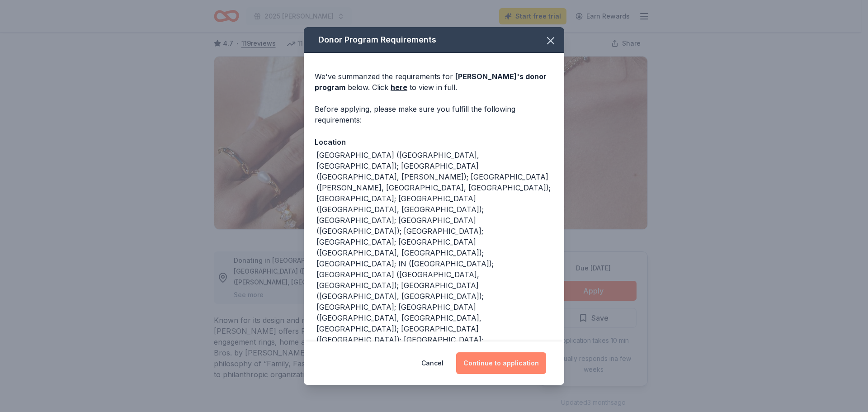 The image size is (868, 412). Describe the element at coordinates (434, 142) in the screenshot. I see `div: Location` at that location.